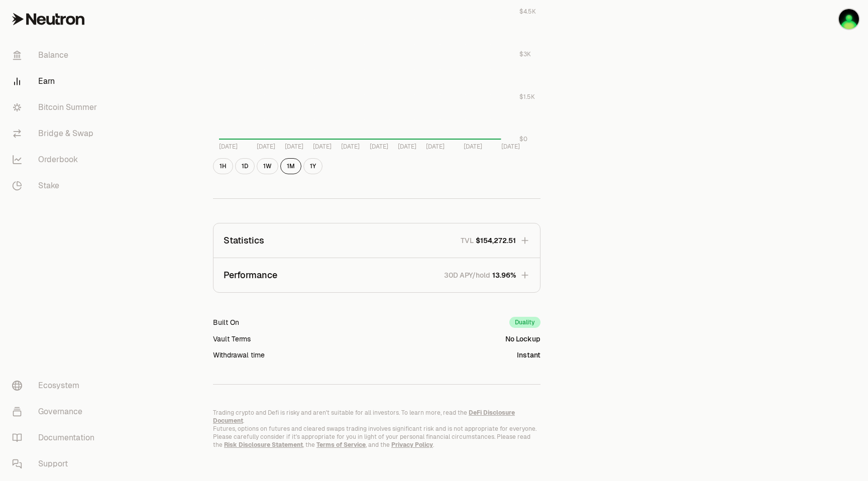 The image size is (868, 481). Describe the element at coordinates (267, 166) in the screenshot. I see `button: 1W` at that location.